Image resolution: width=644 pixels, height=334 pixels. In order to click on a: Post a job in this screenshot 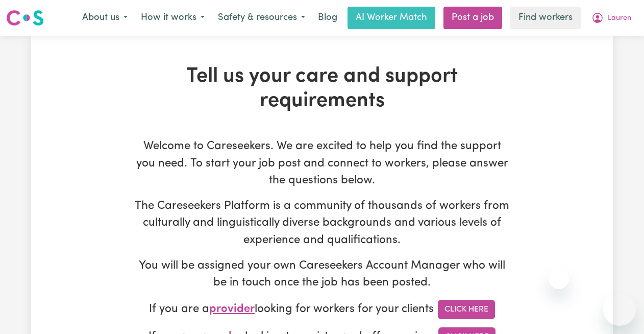, I will do `click(473, 18)`.